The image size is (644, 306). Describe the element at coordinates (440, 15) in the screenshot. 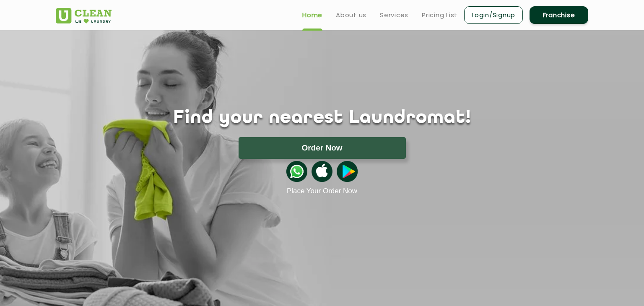

I see `a: Pricing List` at that location.